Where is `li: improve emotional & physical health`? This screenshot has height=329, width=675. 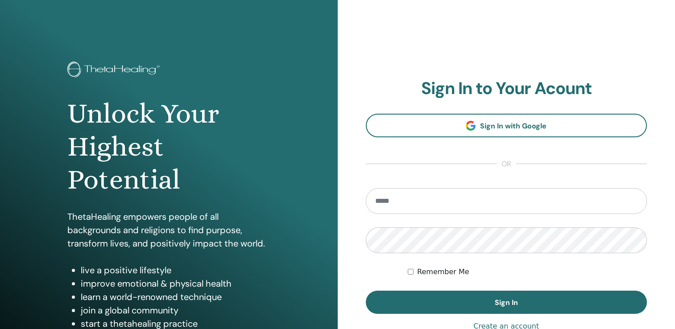
li: improve emotional & physical health is located at coordinates (175, 284).